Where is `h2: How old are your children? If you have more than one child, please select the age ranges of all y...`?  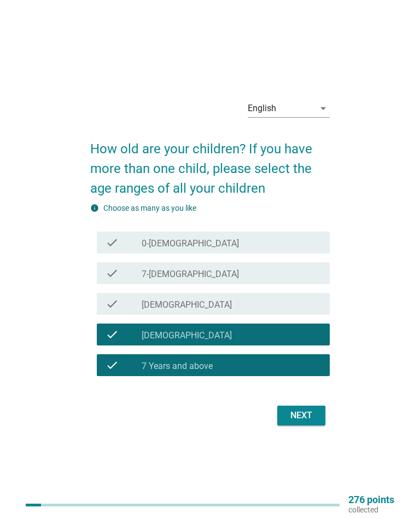
h2: How old are your children? If you have more than one child, please select the age ranges of all y... is located at coordinates (209, 163).